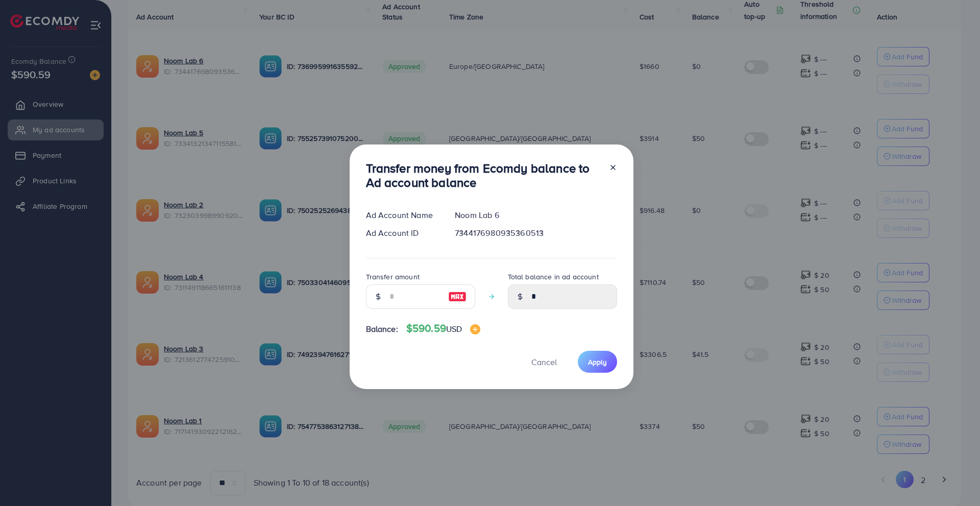 This screenshot has width=980, height=506. I want to click on h3: Transfer money from Ecomdy balance to Ad account balance, so click(483, 176).